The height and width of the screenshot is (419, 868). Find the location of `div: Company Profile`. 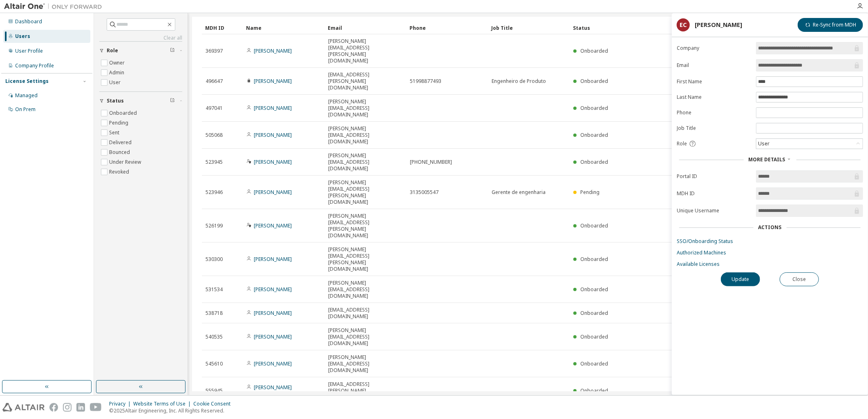

div: Company Profile is located at coordinates (34, 66).